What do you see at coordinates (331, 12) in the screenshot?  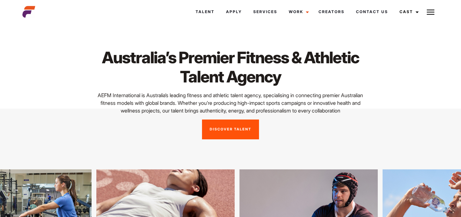 I see `a: Creators` at bounding box center [331, 12].